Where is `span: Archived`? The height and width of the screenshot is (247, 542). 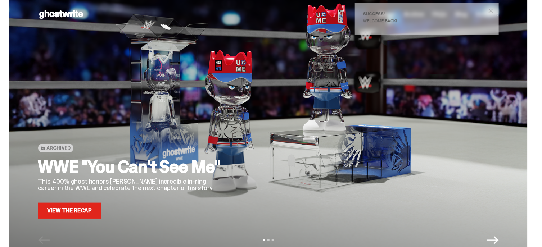
span: Archived is located at coordinates (59, 148).